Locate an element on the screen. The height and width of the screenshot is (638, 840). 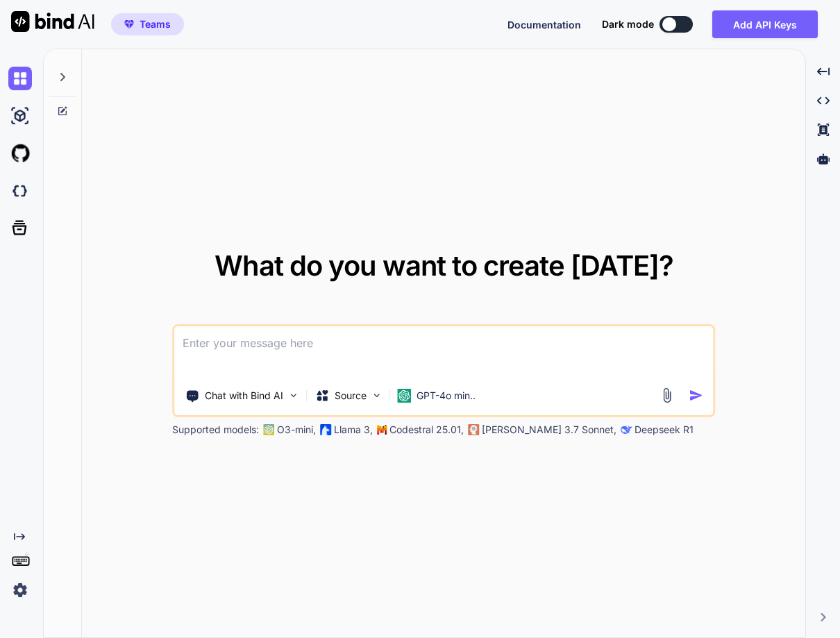
span: Teams is located at coordinates (154, 24).